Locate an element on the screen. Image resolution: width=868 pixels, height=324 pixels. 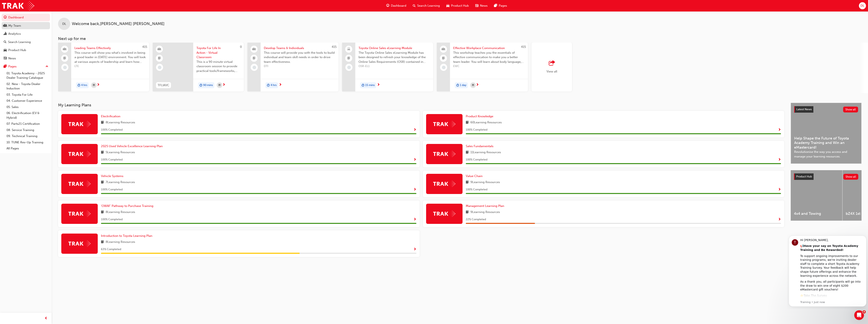
a: All Pages is located at coordinates (27, 149).